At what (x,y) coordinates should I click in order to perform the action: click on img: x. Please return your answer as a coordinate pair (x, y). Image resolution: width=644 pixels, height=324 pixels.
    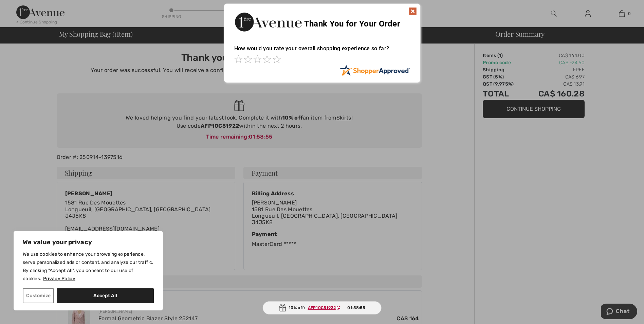
    Looking at the image, I should click on (413, 11).